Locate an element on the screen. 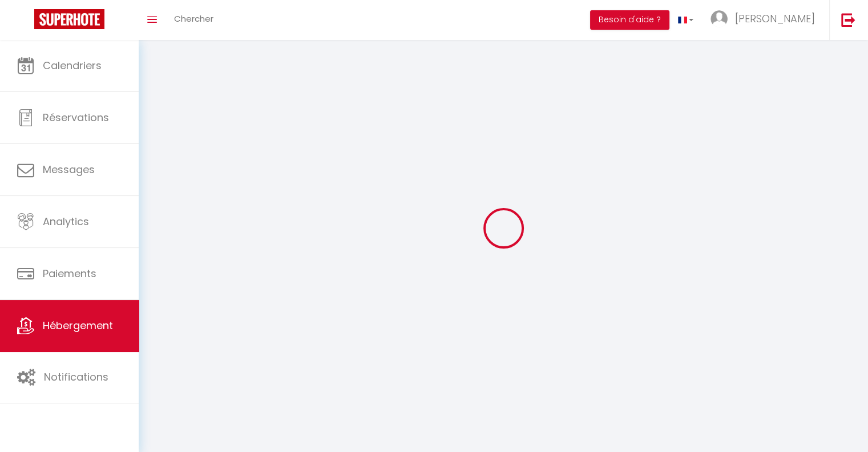 The image size is (868, 452). span: Réservations is located at coordinates (76, 117).